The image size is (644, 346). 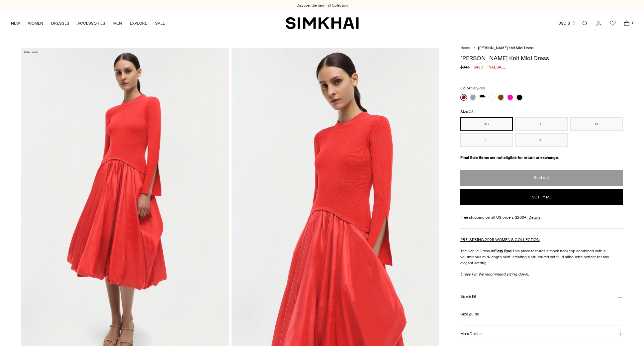 What do you see at coordinates (510, 157) in the screenshot?
I see `strong: Final Sale items are not eligible for return or exchange.` at bounding box center [510, 157].